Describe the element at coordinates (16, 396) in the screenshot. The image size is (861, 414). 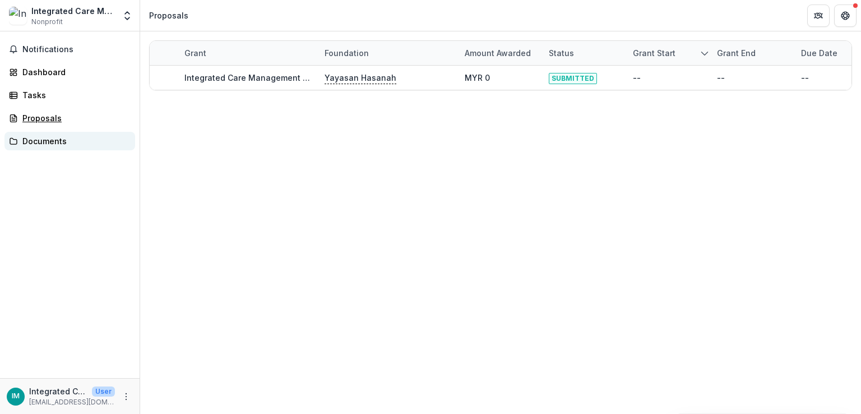
I see `div: Integrated Care Management` at that location.